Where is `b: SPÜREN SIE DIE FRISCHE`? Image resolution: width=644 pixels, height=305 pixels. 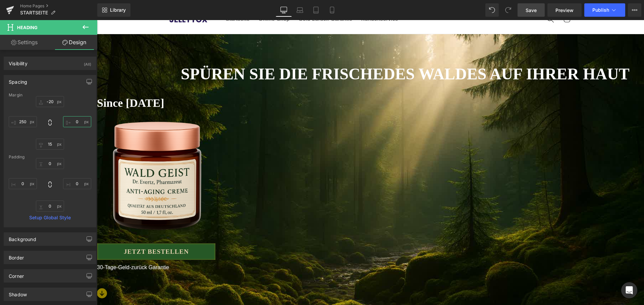 b: SPÜREN SIE DIE FRISCHE is located at coordinates (185, 53).